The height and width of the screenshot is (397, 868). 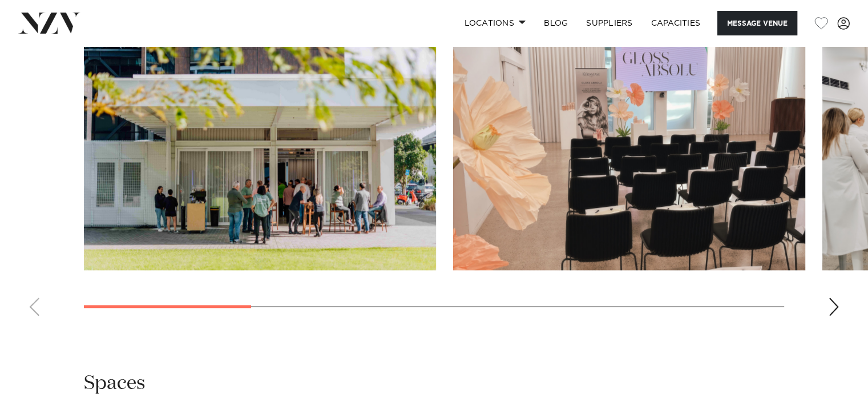 What do you see at coordinates (495, 23) in the screenshot?
I see `a: Locations` at bounding box center [495, 23].